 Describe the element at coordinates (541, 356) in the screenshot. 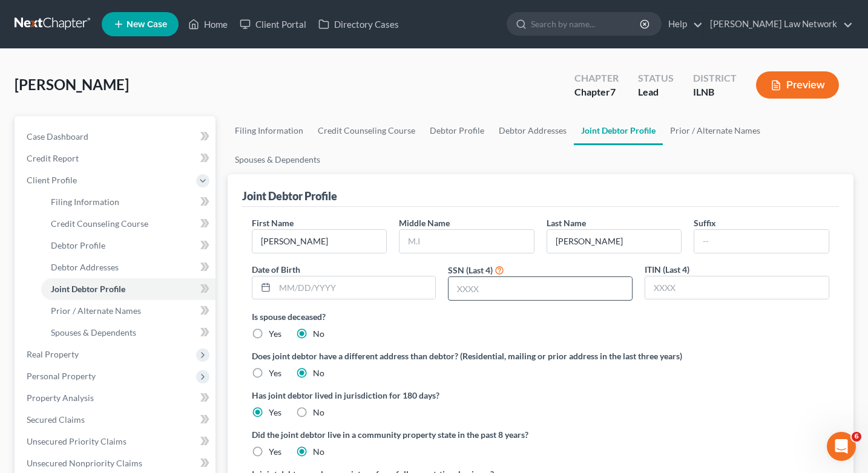

I see `label: Does joint debtor have a different address than debtor? (Residential, mailing or prior address in...` at that location.